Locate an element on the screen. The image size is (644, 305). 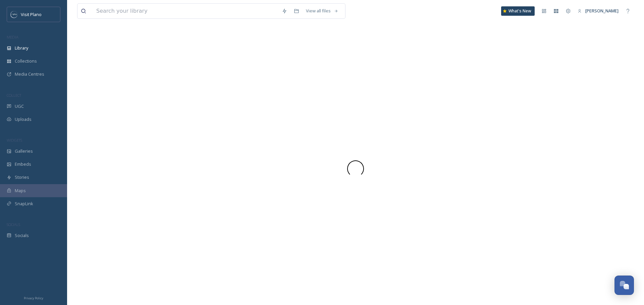
span: Privacy Policy is located at coordinates (33, 298).